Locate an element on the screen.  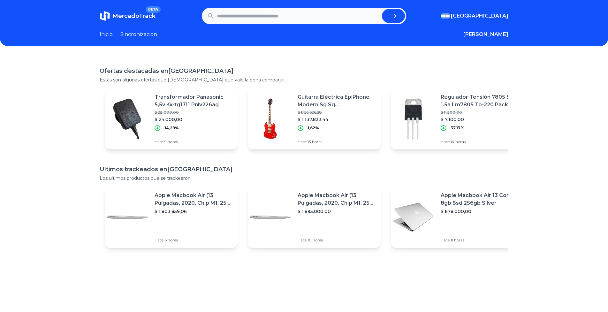
p: $ 7.100,00 is located at coordinates (479, 119).